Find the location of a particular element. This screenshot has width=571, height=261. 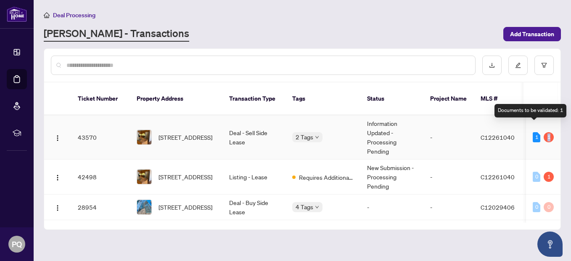

button: Add Transaction is located at coordinates (532, 34).